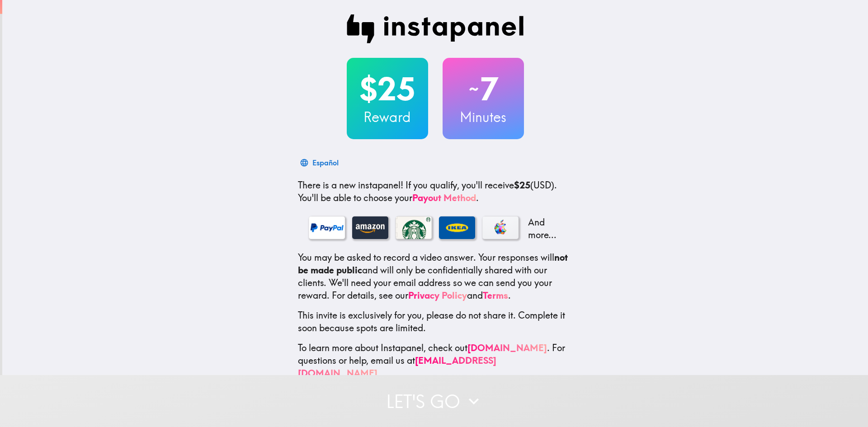  Describe the element at coordinates (320, 162) in the screenshot. I see `button: Español` at that location.